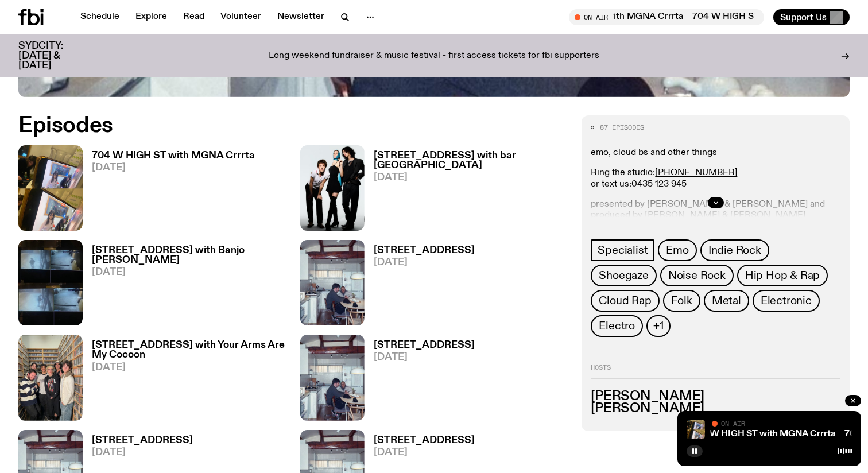  I want to click on p: emo, cloud bs and other things, so click(715, 153).